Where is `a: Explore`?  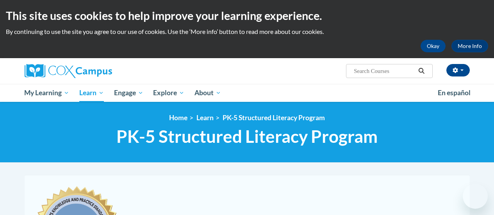
a: Explore is located at coordinates (169, 93).